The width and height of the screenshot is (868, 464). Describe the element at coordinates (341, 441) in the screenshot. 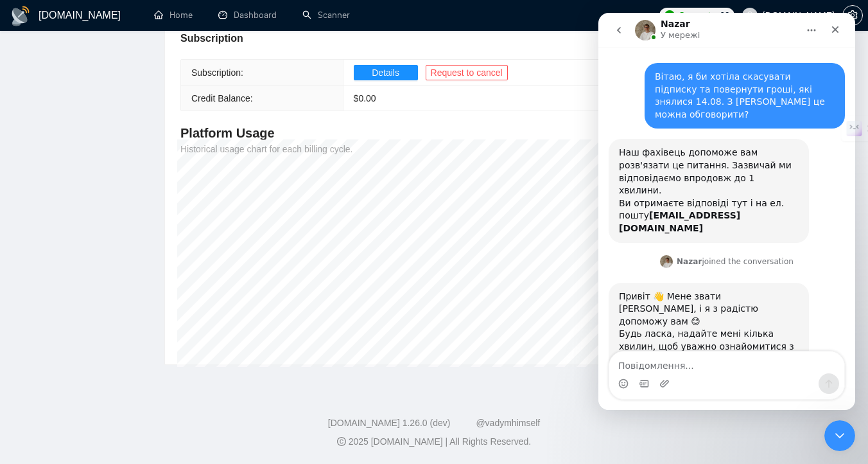

I see `span: copyright` at that location.